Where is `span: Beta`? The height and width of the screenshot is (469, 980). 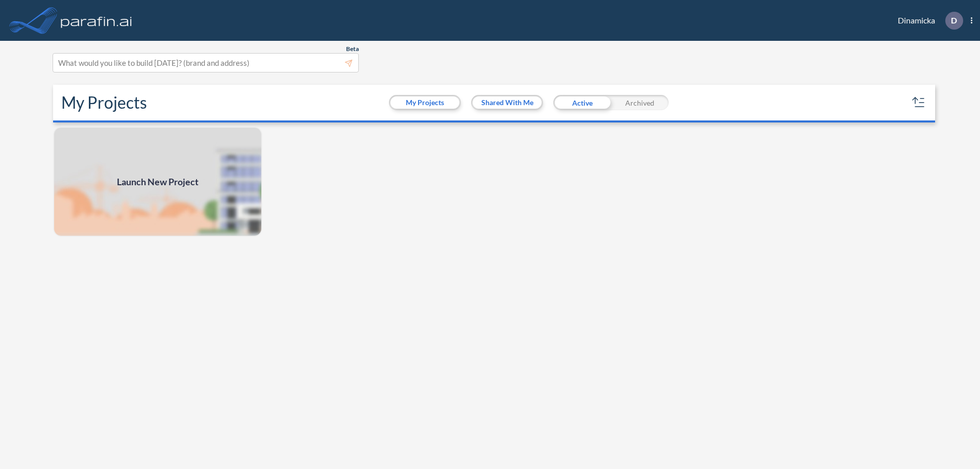 span: Beta is located at coordinates (352, 49).